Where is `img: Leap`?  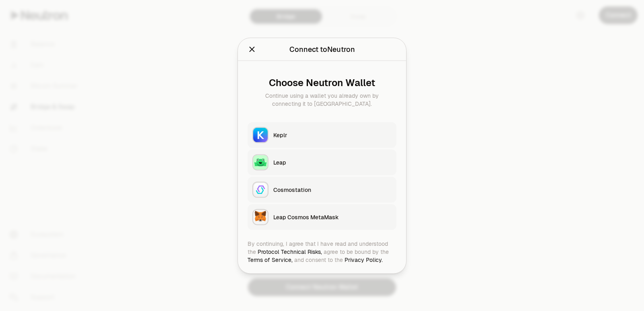 img: Leap is located at coordinates (260, 162).